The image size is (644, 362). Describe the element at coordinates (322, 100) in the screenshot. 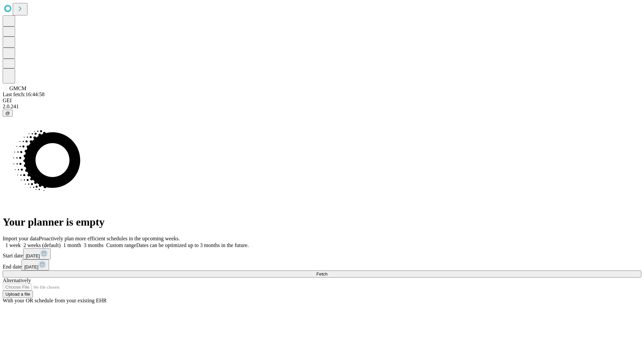

I see `div: GEI` at that location.